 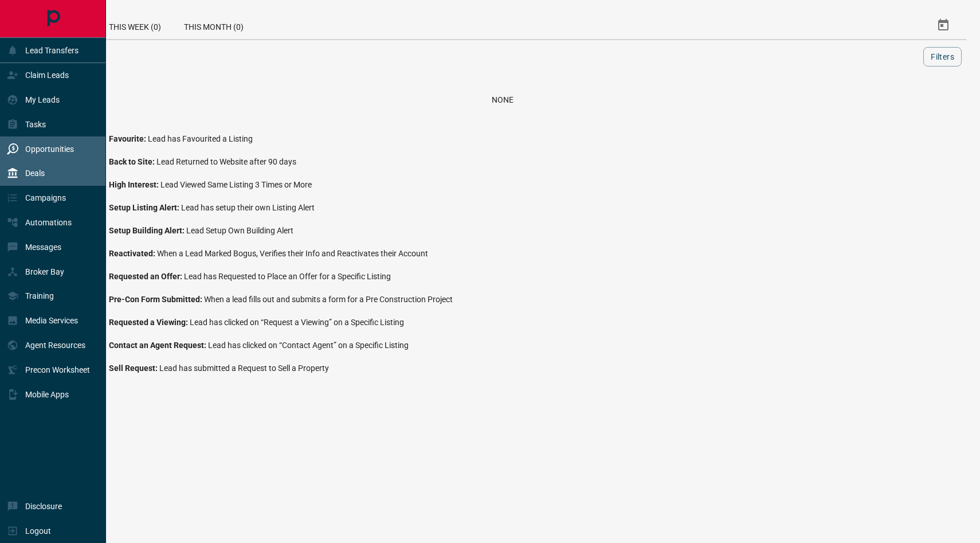 I want to click on span: Lead has clicked on “Request a Viewing” on a Specific Listing, so click(x=297, y=322).